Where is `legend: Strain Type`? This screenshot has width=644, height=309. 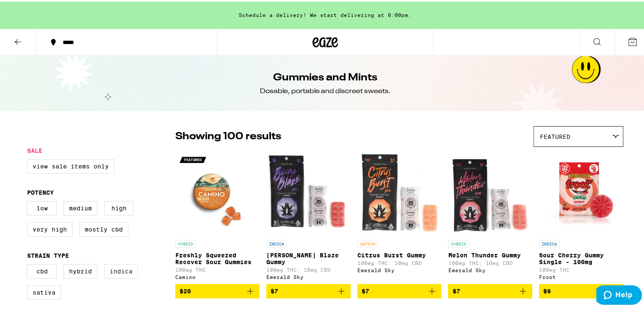 legend: Strain Type is located at coordinates (48, 254).